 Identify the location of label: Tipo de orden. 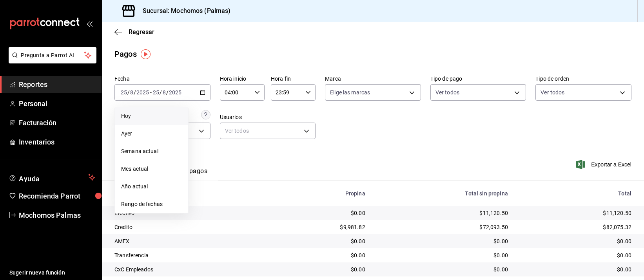
(583, 79).